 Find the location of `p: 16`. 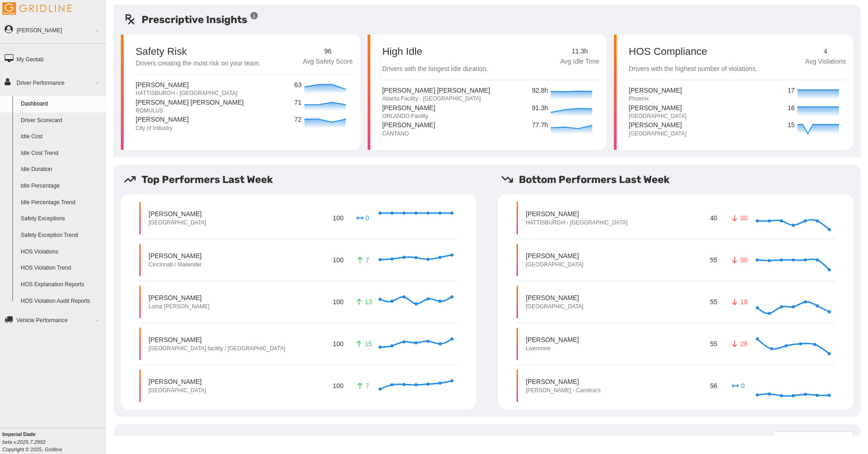

p: 16 is located at coordinates (791, 108).